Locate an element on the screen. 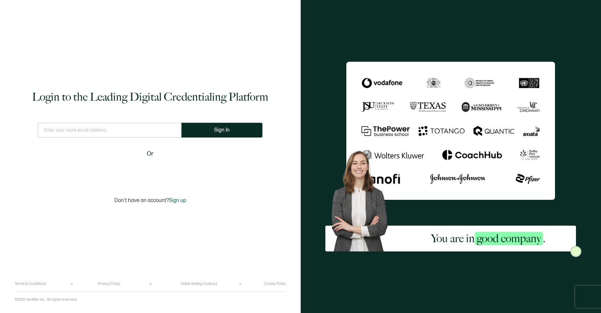  h1: Login to the Leading Digital Credentialing Platform is located at coordinates (150, 97).